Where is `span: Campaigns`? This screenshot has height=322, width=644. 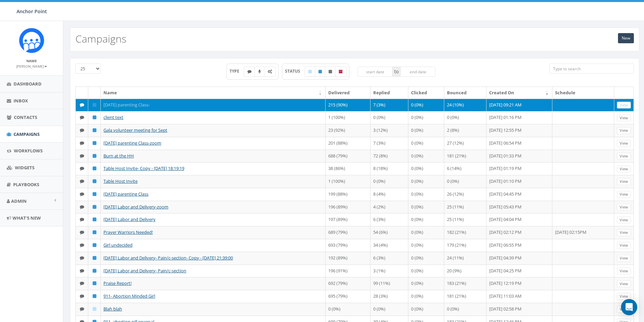 span: Campaigns is located at coordinates (26, 135).